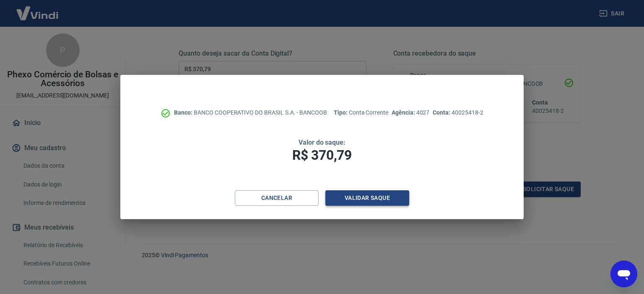 The image size is (644, 294). Describe the element at coordinates (322, 155) in the screenshot. I see `span: R$ 370,79` at that location.